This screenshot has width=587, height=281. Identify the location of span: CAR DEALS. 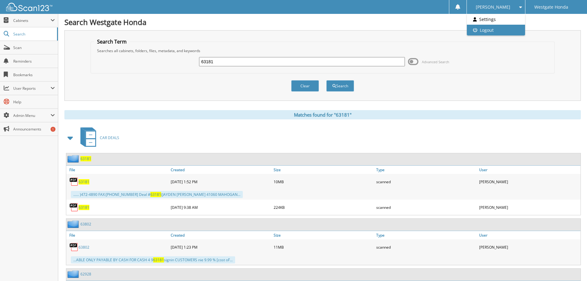
(109, 137).